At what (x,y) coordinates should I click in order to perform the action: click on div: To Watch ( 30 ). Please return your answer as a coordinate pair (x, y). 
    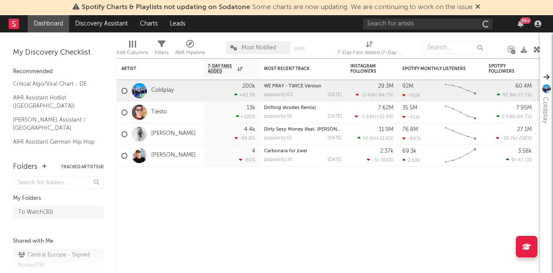
    Looking at the image, I should click on (35, 212).